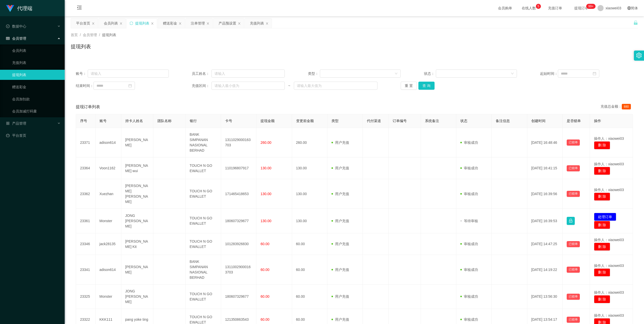  I want to click on span: 持卡人姓名, so click(134, 121).